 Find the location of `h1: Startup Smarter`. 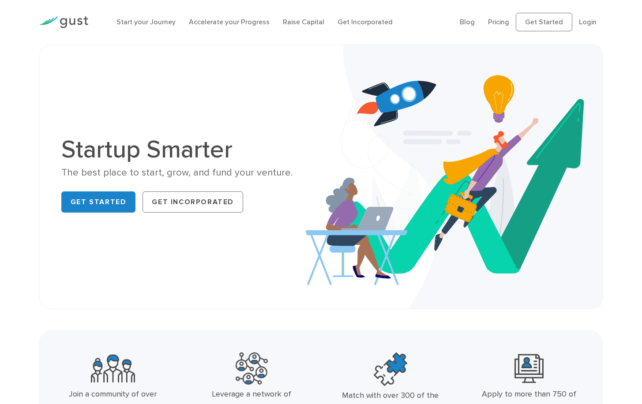

h1: Startup Smarter is located at coordinates (188, 150).